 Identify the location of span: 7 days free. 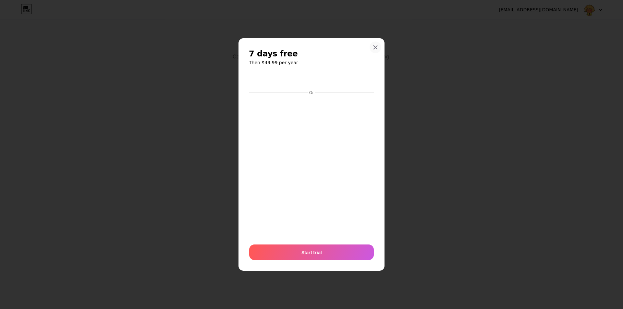
(273, 54).